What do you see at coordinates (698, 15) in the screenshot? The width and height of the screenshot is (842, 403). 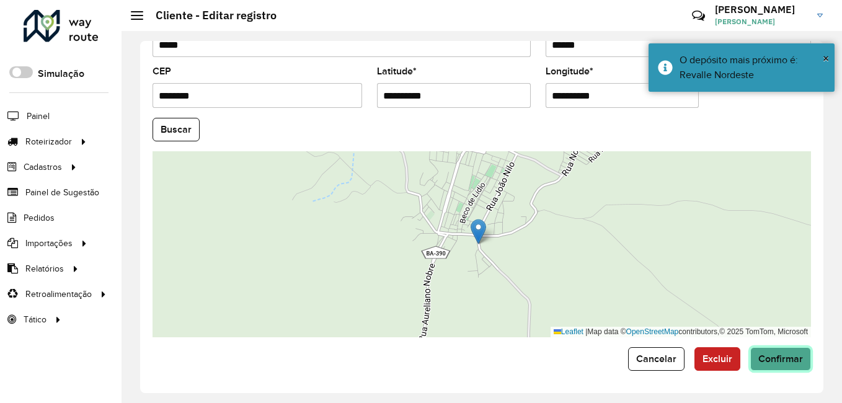 I see `a: Contato Rápido` at bounding box center [698, 15].